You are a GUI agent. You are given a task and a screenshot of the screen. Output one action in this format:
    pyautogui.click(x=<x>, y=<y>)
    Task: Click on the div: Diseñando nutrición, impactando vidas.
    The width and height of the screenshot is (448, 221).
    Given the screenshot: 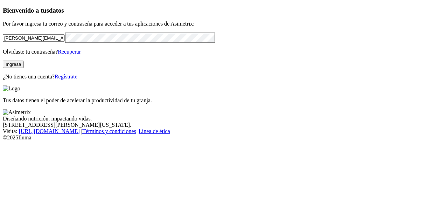 What is the action you would take?
    pyautogui.click(x=224, y=119)
    